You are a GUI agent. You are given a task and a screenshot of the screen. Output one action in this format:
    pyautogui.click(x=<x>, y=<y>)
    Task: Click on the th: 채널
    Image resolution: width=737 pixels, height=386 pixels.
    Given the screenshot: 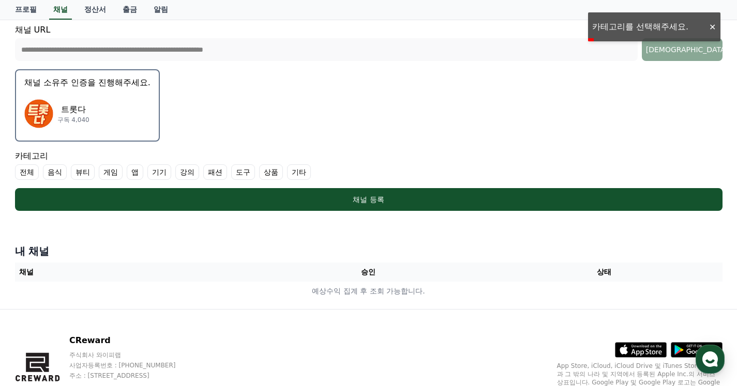 What is the action you would take?
    pyautogui.click(x=133, y=272)
    